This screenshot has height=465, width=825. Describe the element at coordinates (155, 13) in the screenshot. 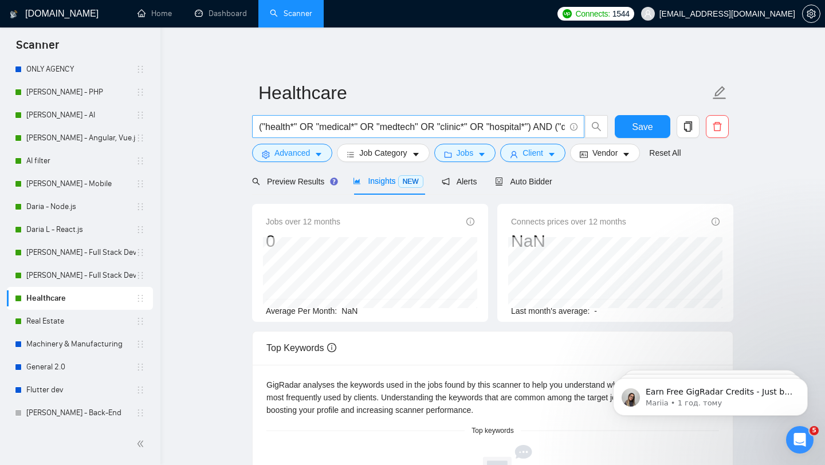

I see `a: homeHome` at that location.